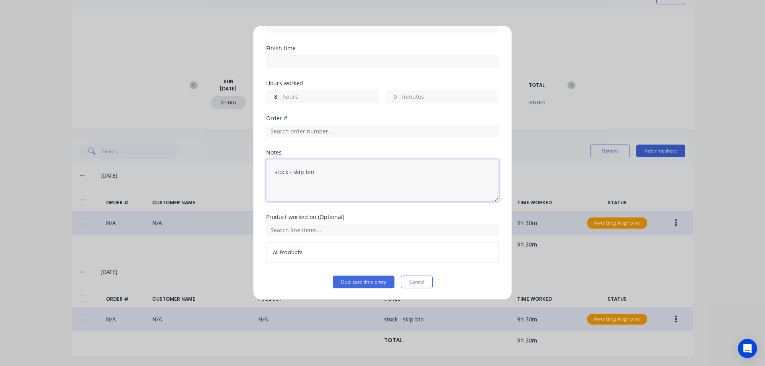  I want to click on input: Search order number..., so click(383, 131).